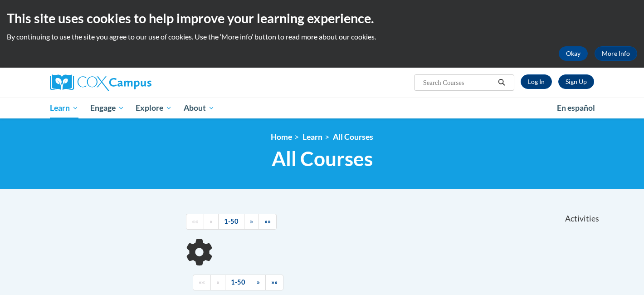  Describe the element at coordinates (582, 218) in the screenshot. I see `span: Activities` at that location.